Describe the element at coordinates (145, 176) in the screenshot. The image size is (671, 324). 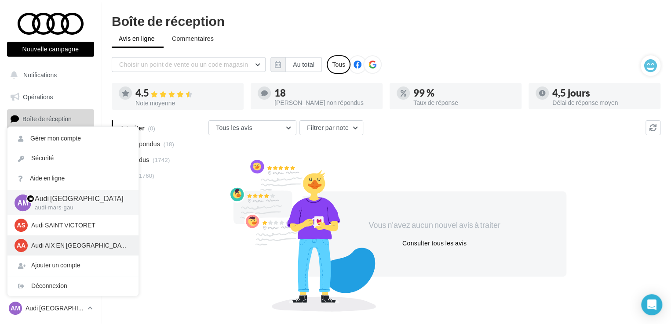
I see `span: (1760)` at that location.